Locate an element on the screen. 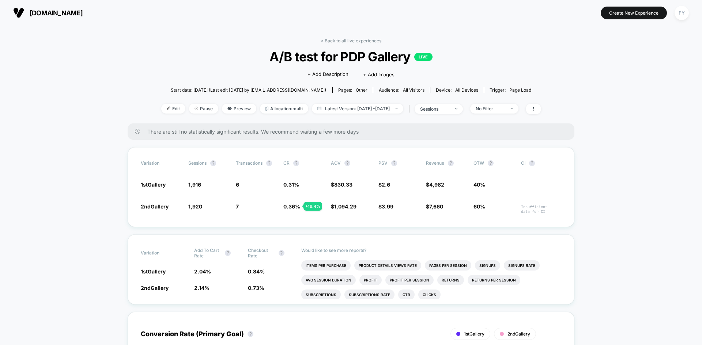 The width and height of the screenshot is (702, 345). div: + 16.4 % is located at coordinates (312, 206).